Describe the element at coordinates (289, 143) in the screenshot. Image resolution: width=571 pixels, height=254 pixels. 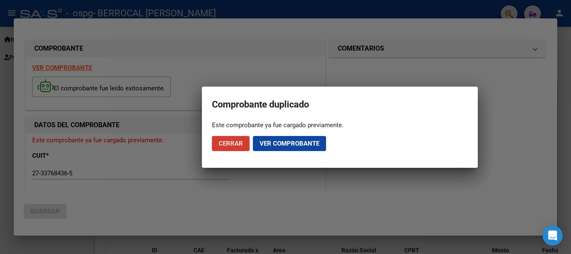
I see `button: Ver comprobante` at that location.